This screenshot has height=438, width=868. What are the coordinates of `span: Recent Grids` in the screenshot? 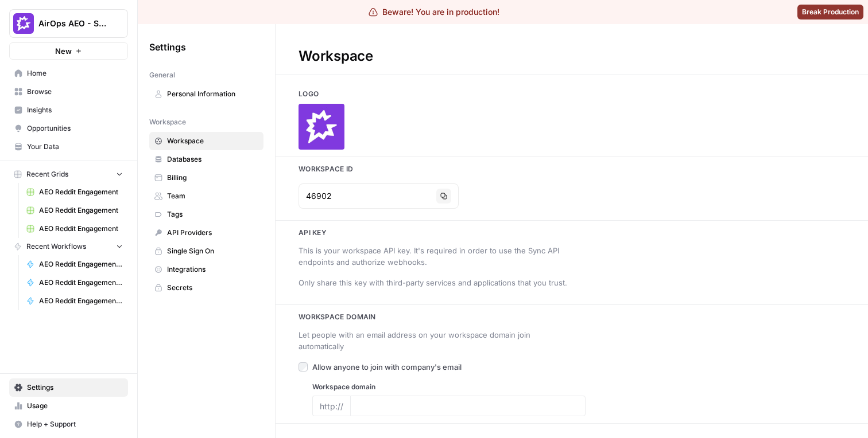 It's located at (47, 174).